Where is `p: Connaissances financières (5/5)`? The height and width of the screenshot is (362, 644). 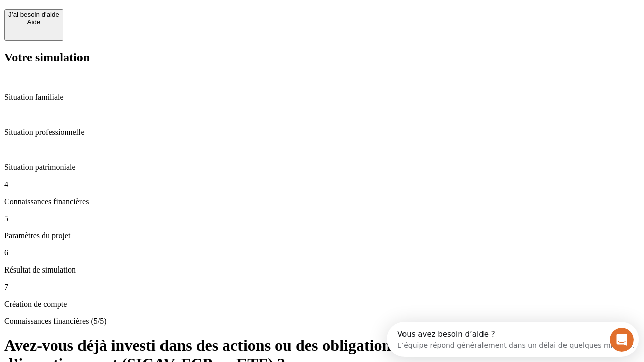 p: Connaissances financières (5/5) is located at coordinates (322, 321).